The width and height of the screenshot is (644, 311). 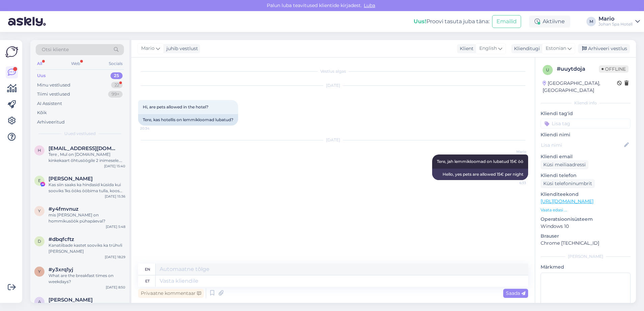 What do you see at coordinates (615, 24) in the screenshot?
I see `div: Johan Spa Hotell` at bounding box center [615, 24].